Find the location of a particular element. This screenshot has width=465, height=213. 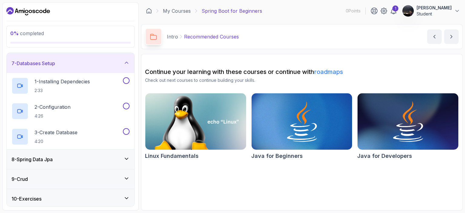

button: 1-Installing Dependecies2:33 is located at coordinates (71, 86).